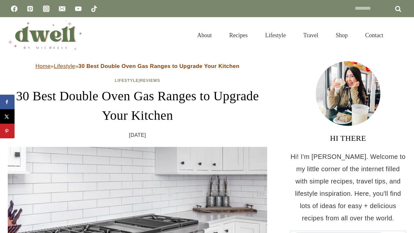 This screenshot has height=233, width=414. Describe the element at coordinates (239, 35) in the screenshot. I see `a: Recipes` at that location.